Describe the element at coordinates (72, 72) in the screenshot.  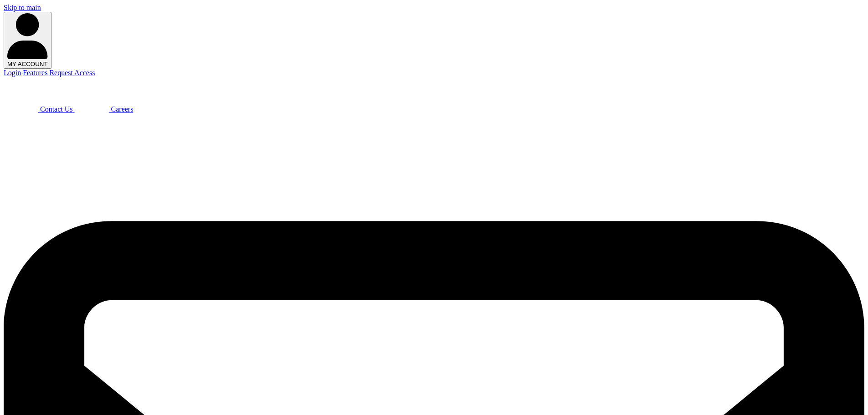
I see `a: Request Access` at that location.